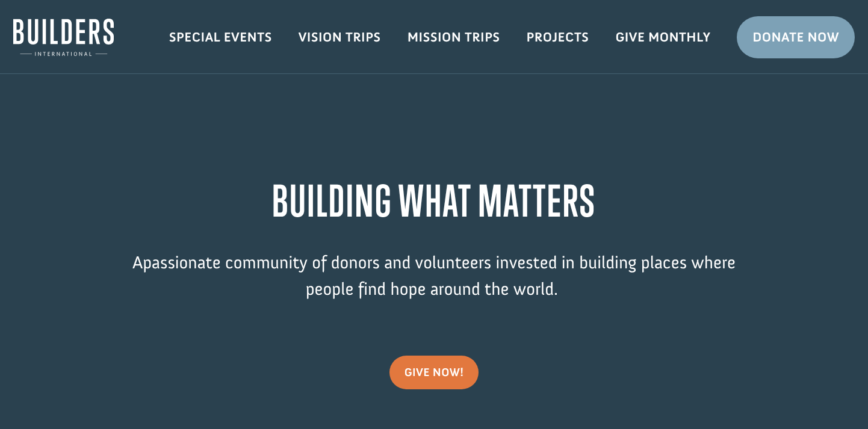  What do you see at coordinates (63, 37) in the screenshot?
I see `img: Builders International` at bounding box center [63, 37].